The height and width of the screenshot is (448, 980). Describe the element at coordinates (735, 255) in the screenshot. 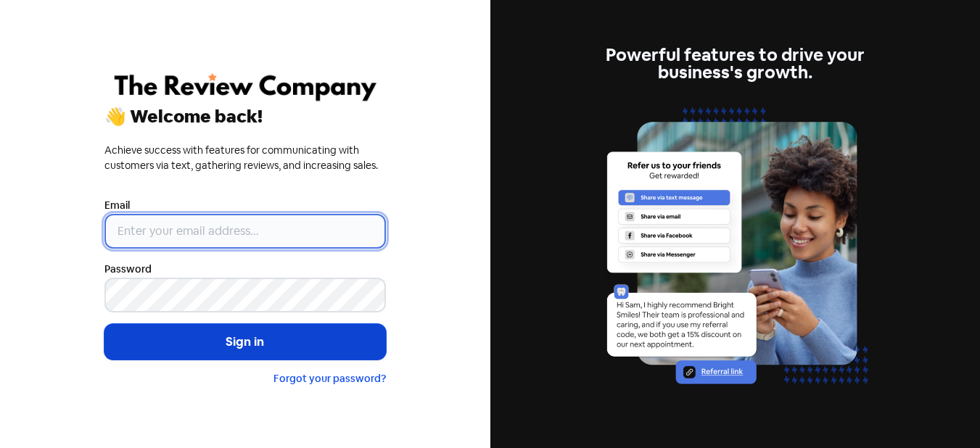

I see `img: referrals` at that location.